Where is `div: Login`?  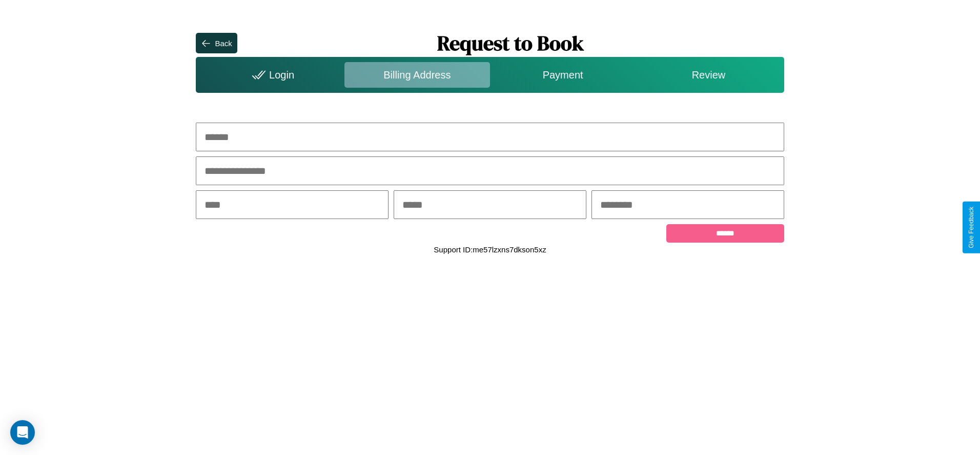
div: Login is located at coordinates (271, 74).